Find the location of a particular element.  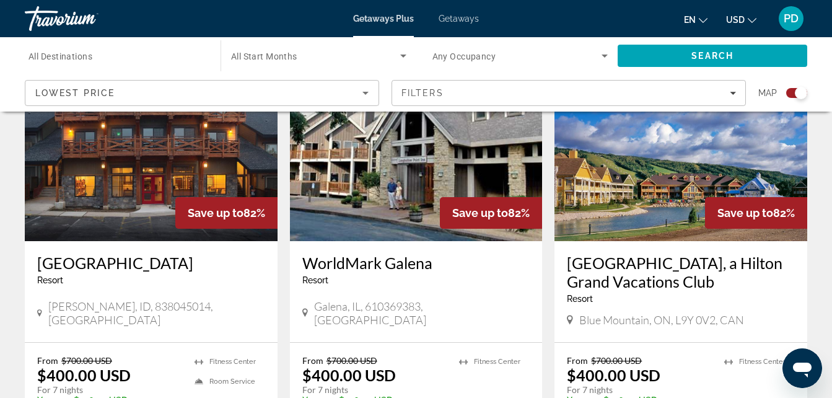

button: Search is located at coordinates (713, 56).